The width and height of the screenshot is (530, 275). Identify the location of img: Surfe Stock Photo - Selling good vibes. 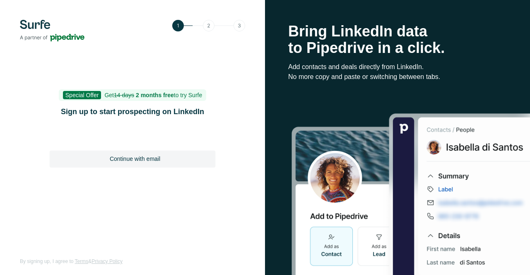
(411, 194).